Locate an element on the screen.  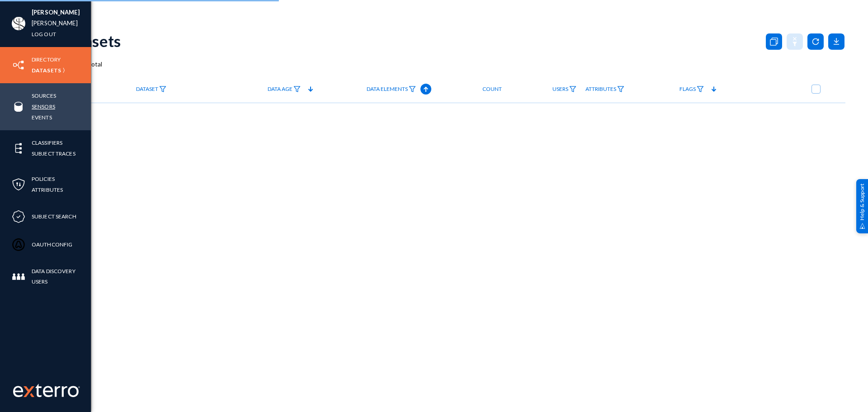
a: Dataset is located at coordinates (151, 89).